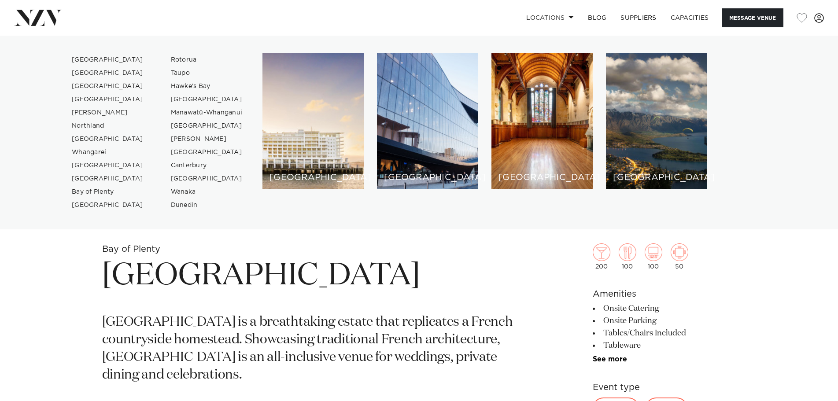  I want to click on a: Hawke's Bay, so click(207, 86).